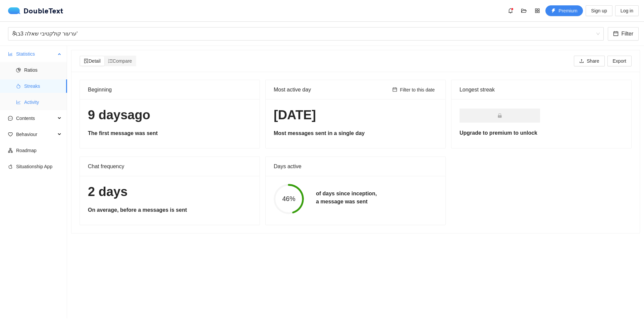  I want to click on button: uploadShare, so click(589, 61).